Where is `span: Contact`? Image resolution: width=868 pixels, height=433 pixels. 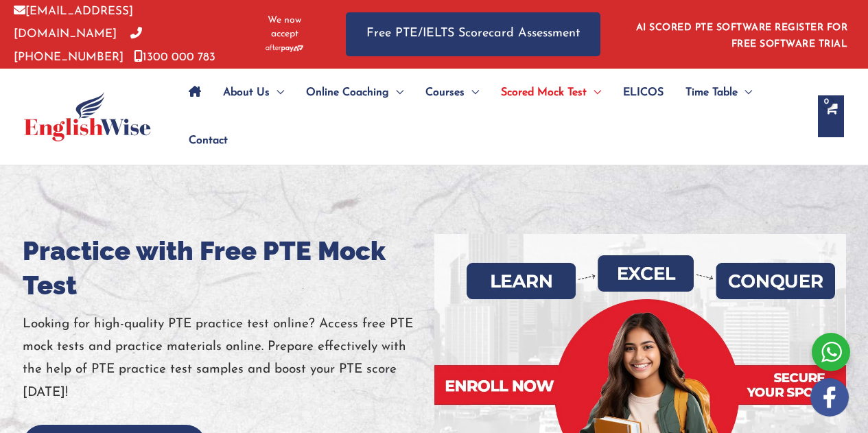 span: Contact is located at coordinates (208, 141).